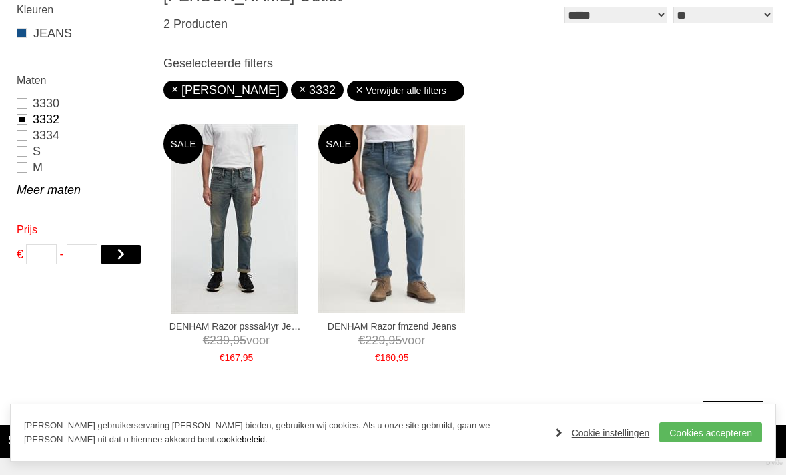  What do you see at coordinates (82, 190) in the screenshot?
I see `a: Meer maten` at bounding box center [82, 190].